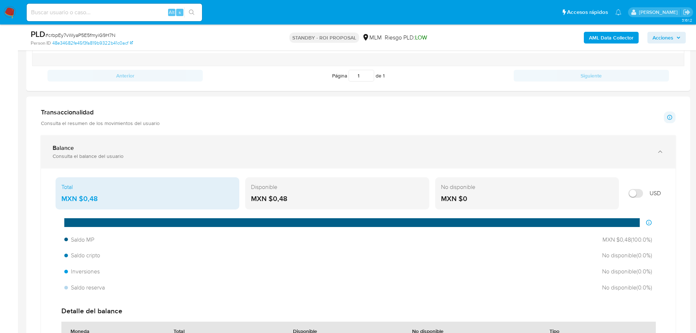 The image size is (696, 333). I want to click on a: 48e34682fe45f3fa819b9322b41c0acf, so click(92, 43).